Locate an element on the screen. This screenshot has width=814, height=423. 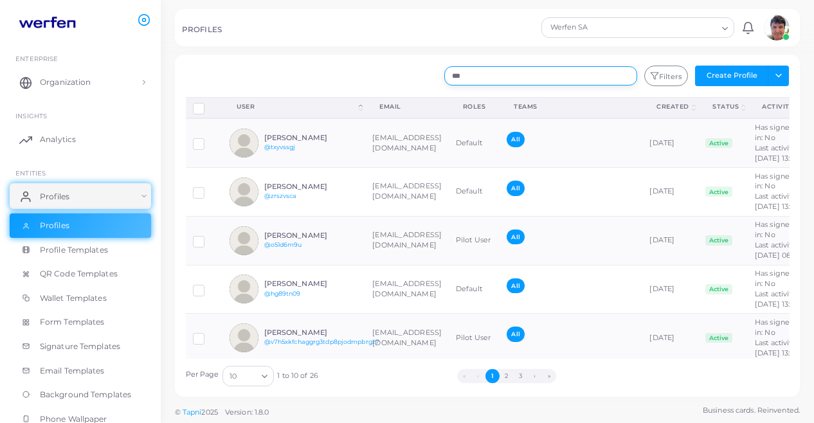
div: Status is located at coordinates (725, 107).